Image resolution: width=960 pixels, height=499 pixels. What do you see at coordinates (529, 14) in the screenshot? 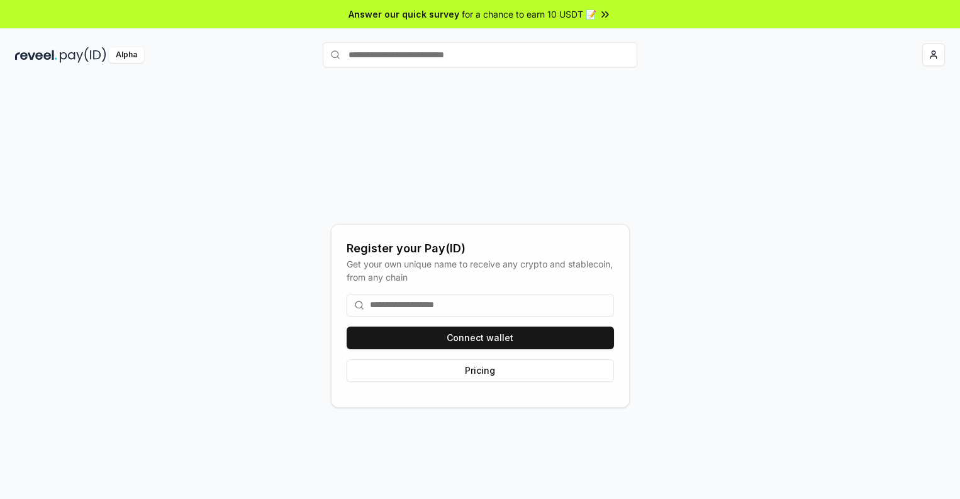
I see `span: for a chance to earn 10 USDT 📝` at bounding box center [529, 14].